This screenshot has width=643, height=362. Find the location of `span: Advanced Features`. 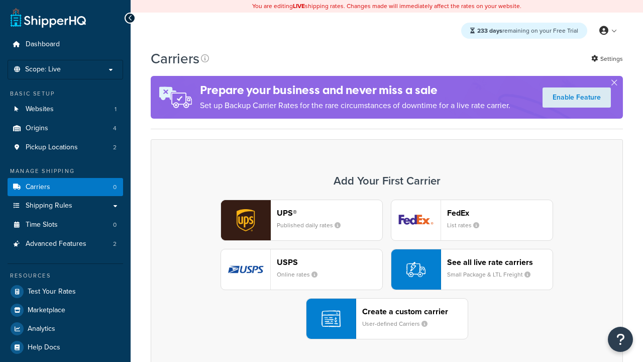

span: Advanced Features is located at coordinates (56, 244).